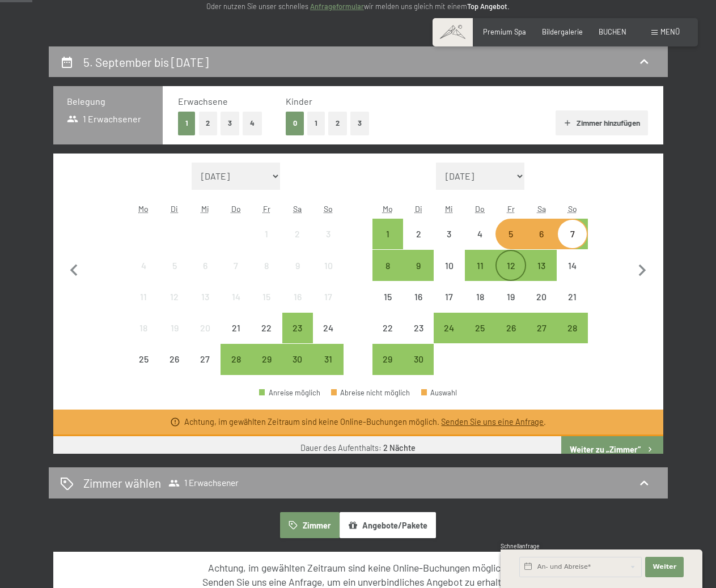 Image resolution: width=716 pixels, height=588 pixels. I want to click on div: Tue Aug 19 2025, so click(175, 328).